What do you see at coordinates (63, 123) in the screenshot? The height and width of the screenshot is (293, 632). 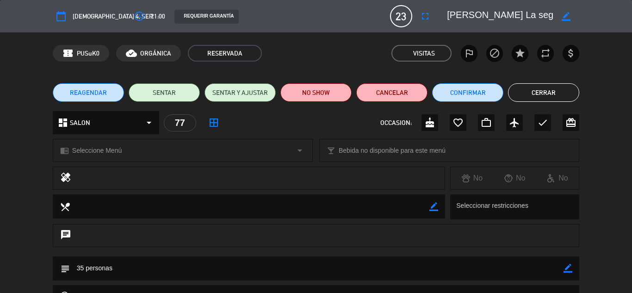 I see `i: dashboard` at bounding box center [63, 123].